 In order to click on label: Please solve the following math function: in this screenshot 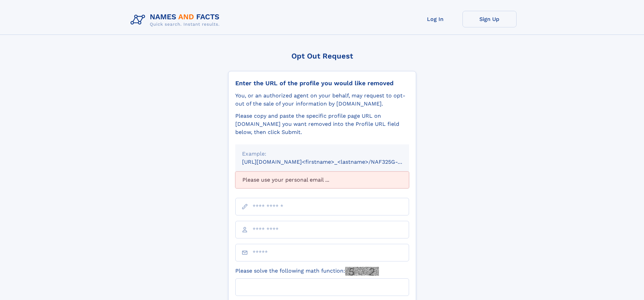, I will do `click(307, 271)`.